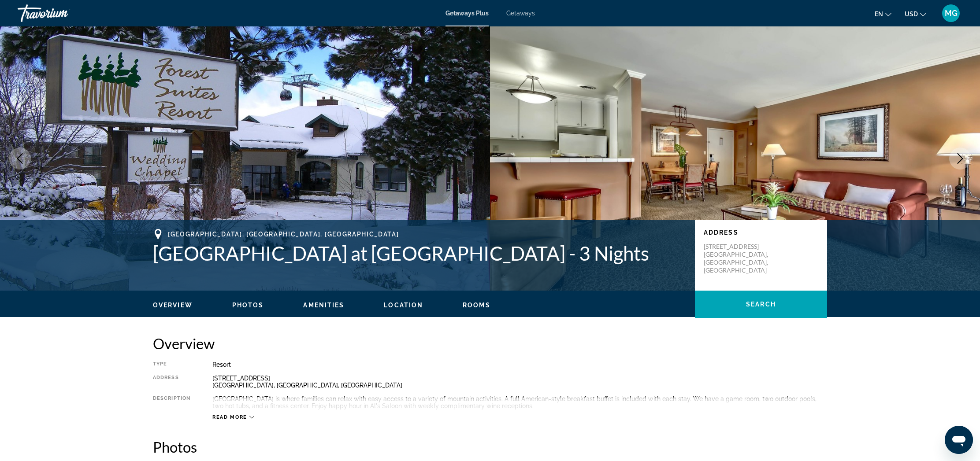 The height and width of the screenshot is (461, 980). Describe the element at coordinates (233, 417) in the screenshot. I see `button: Read more` at that location.